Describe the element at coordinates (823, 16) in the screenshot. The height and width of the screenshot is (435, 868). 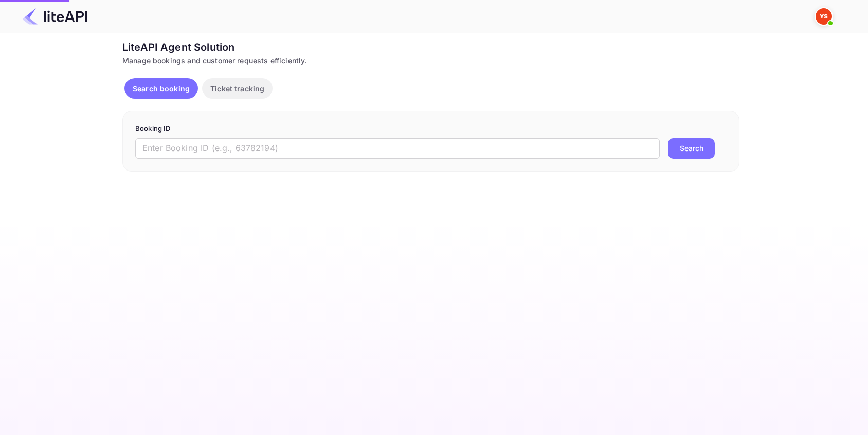
I see `img: Yandex Support` at that location.